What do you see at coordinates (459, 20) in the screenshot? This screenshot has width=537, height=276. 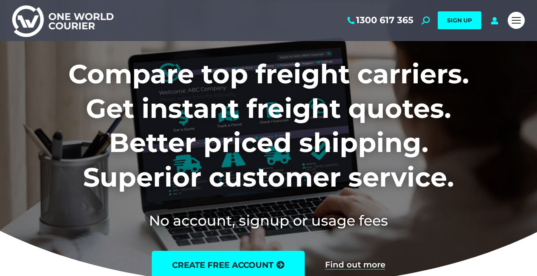 I see `span: SIGN UP` at bounding box center [459, 20].